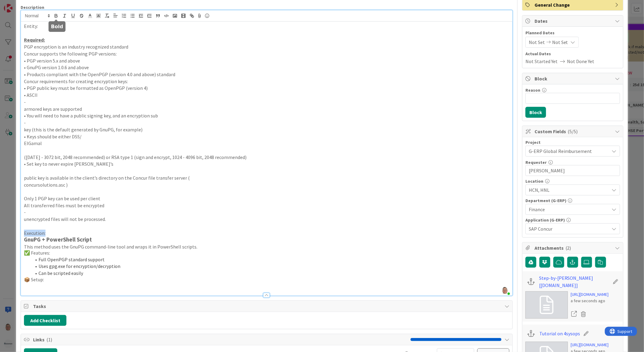 The width and height of the screenshot is (644, 352). Describe the element at coordinates (57, 26) in the screenshot. I see `h5: Bold` at that location.